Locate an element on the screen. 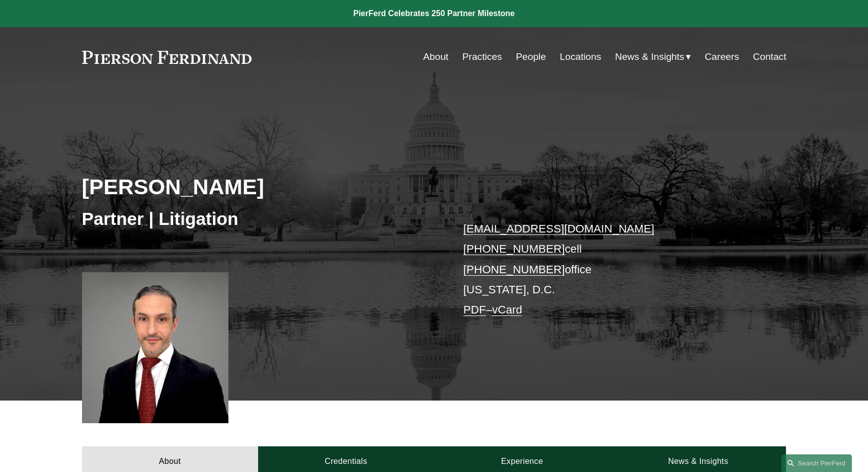  a: Careers is located at coordinates (722, 57).